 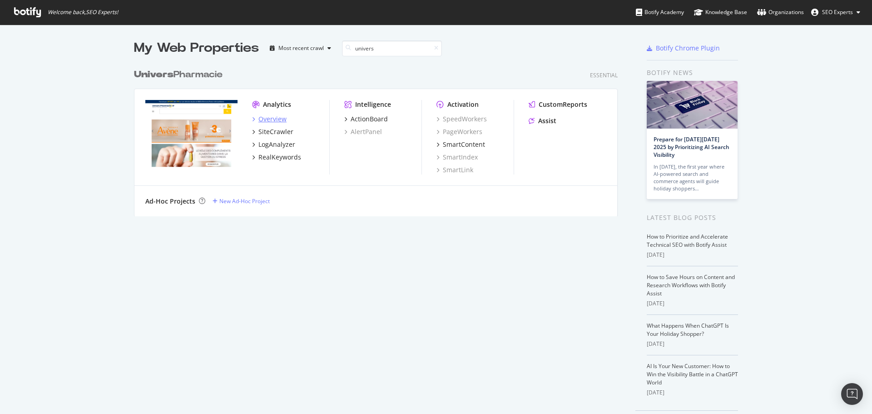 What do you see at coordinates (196, 48) in the screenshot?
I see `div: My Web Properties` at bounding box center [196, 48].